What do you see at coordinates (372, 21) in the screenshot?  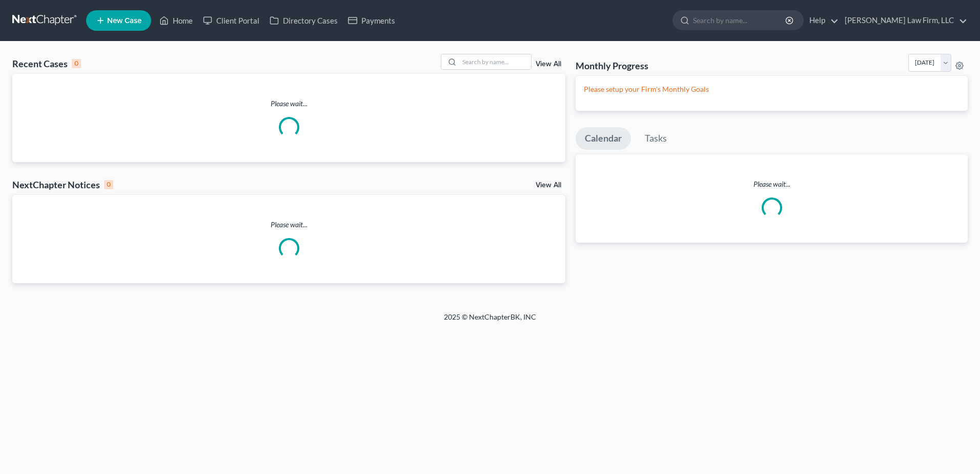 I see `a: Payments` at bounding box center [372, 21].